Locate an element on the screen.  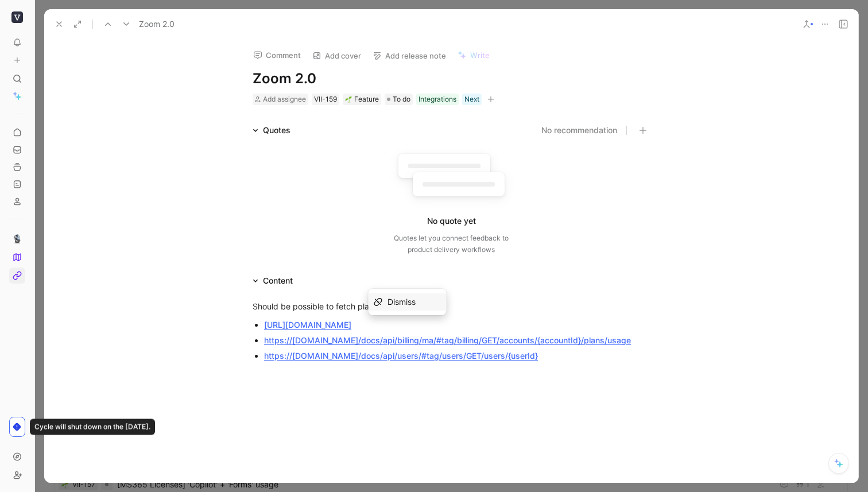
div: 🌱Feature is located at coordinates (361, 99).